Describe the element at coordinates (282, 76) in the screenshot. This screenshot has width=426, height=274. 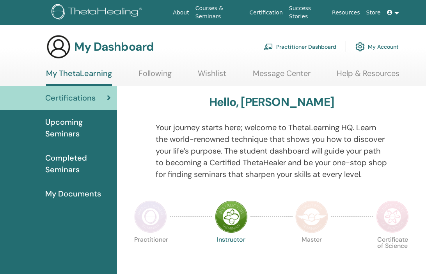
I see `a: Message Center` at that location.